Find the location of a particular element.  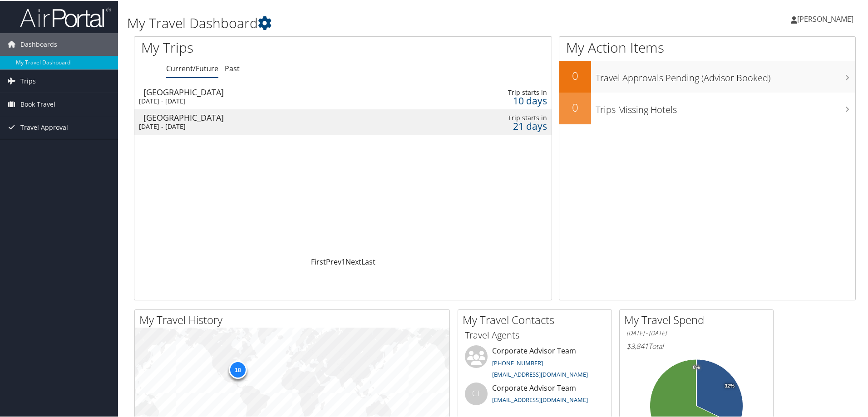

img: airportal-logo.png is located at coordinates (65, 17).